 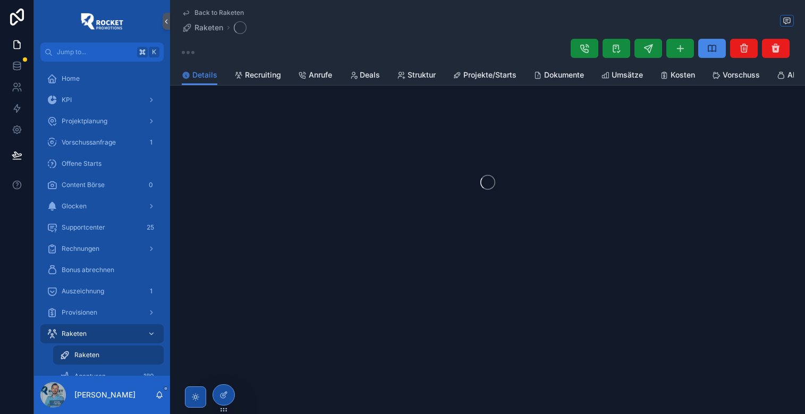 I want to click on img: App logo, so click(x=102, y=21).